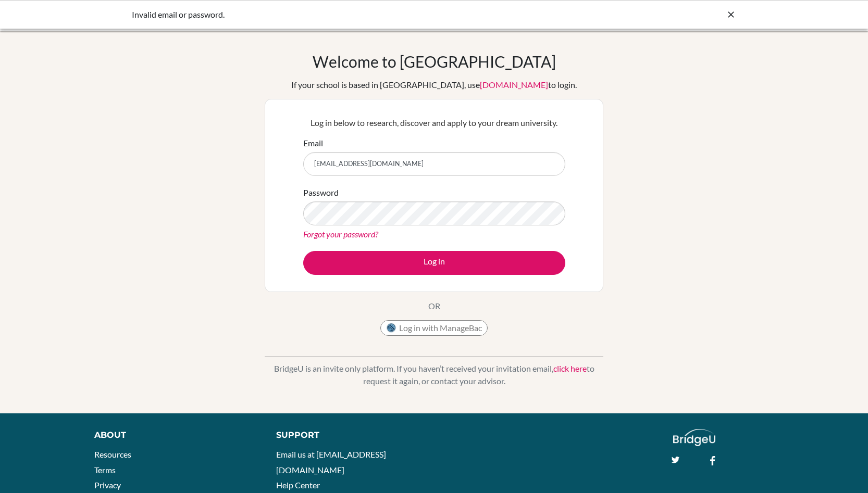  Describe the element at coordinates (173, 435) in the screenshot. I see `div: About` at that location.